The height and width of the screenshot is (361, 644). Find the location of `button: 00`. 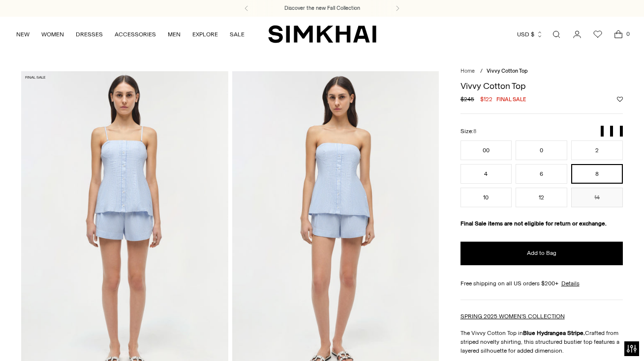

button: 00 is located at coordinates (486, 151).